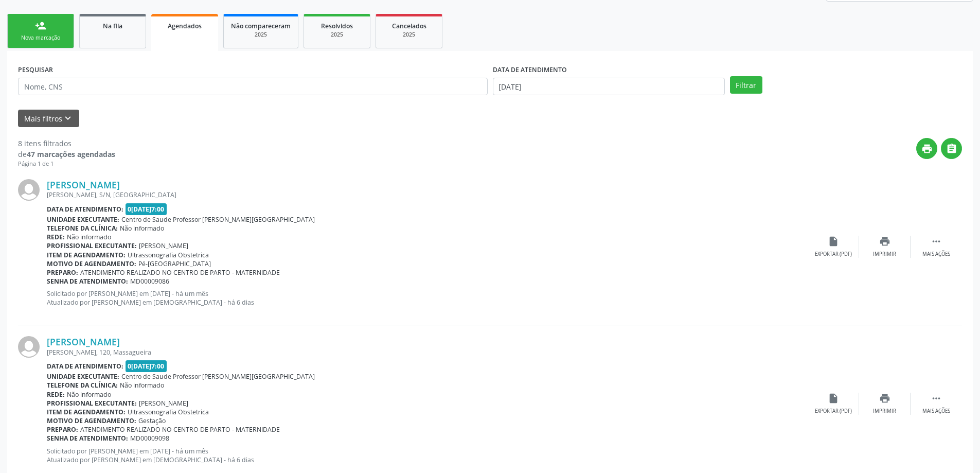 The image size is (980, 473). I want to click on div: Nova marcação, so click(41, 38).